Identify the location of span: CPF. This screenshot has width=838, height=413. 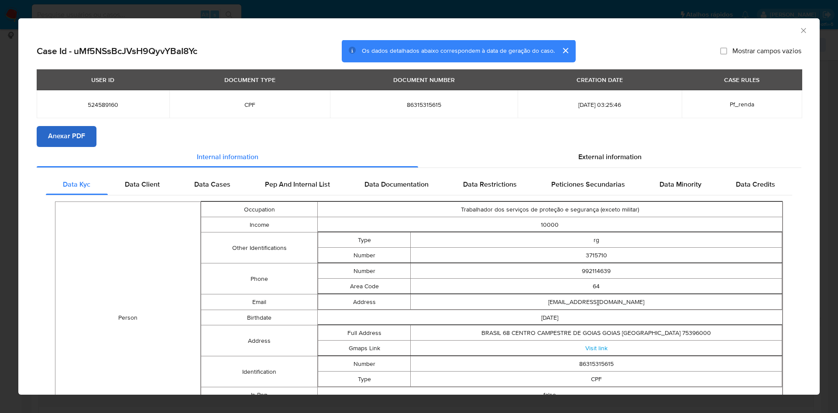
(250, 105).